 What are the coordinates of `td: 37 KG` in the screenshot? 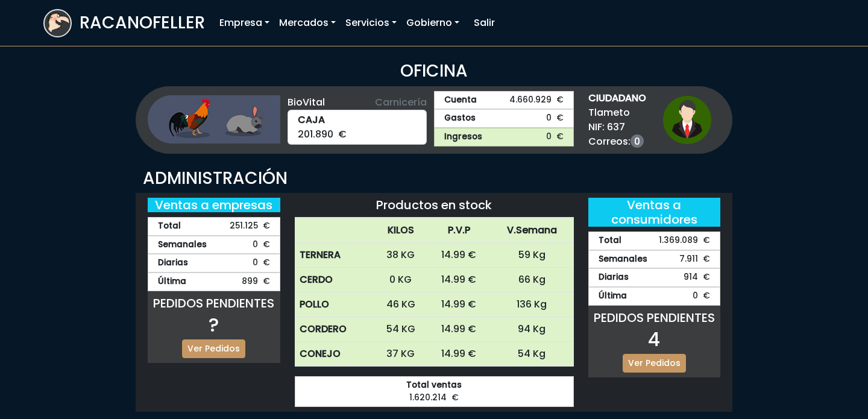 It's located at (401, 354).